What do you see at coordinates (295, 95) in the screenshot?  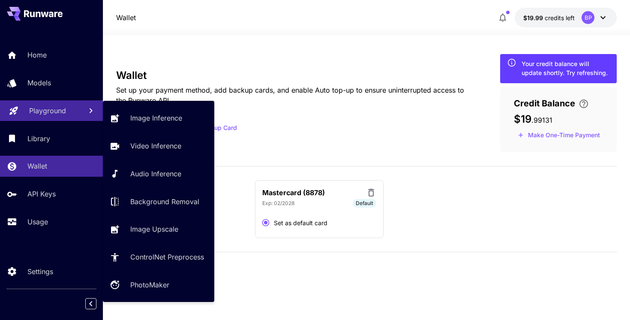 I see `p: Set up your payment method, add backup cards, and enable Auto top-up to ensure uninterrupted acce...` at bounding box center [295, 95].